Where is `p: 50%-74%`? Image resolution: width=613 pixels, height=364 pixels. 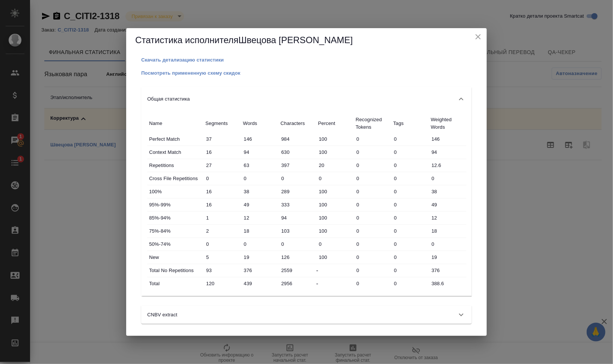 p: 50%-74% is located at coordinates (175, 244).